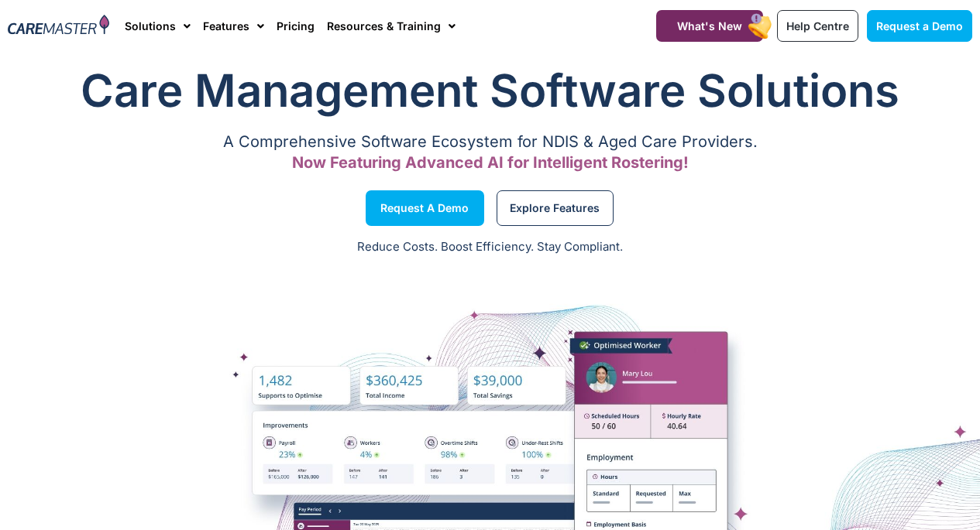  Describe the element at coordinates (817, 26) in the screenshot. I see `span: Help Centre` at that location.